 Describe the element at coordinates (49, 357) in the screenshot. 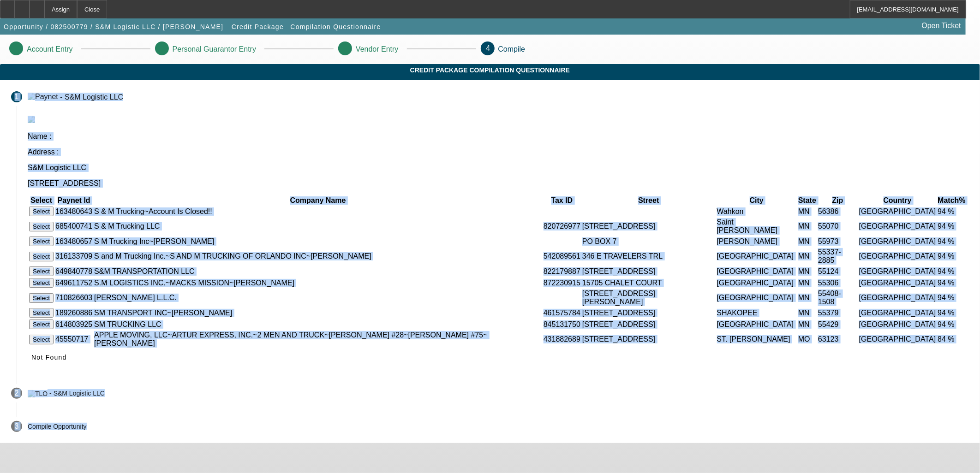

I see `button: Not Found` at that location.